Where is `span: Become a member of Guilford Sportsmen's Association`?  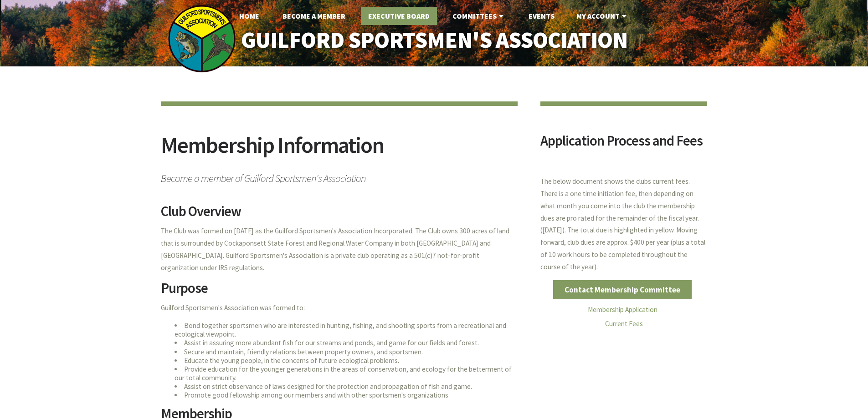
span: Become a member of Guilford Sportsmen's Association is located at coordinates (339, 176).